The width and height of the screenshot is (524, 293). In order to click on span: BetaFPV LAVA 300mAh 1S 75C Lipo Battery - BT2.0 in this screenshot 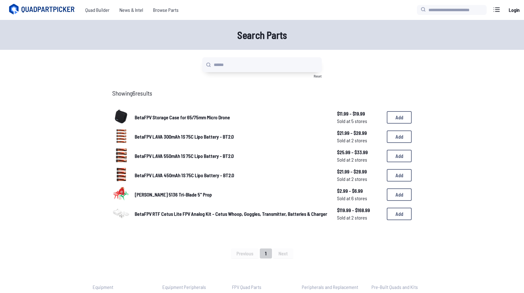, I will do `click(184, 136)`.